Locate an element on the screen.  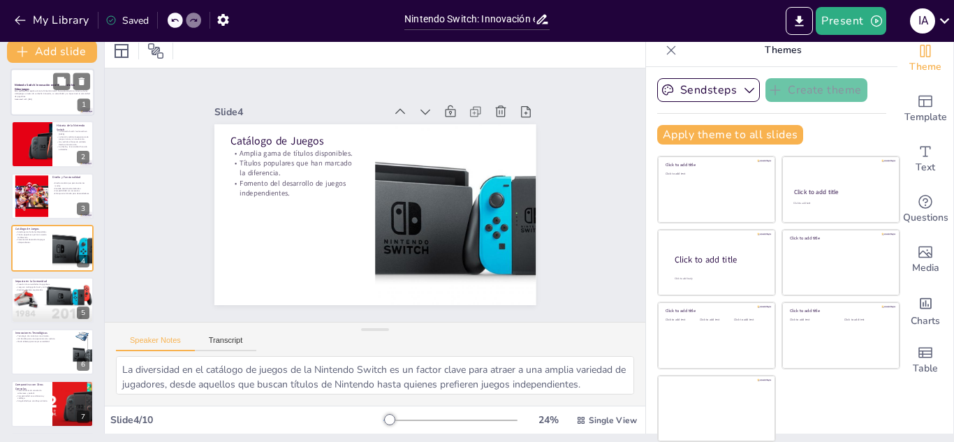
button: Duplicate Slide is located at coordinates (61, 81).